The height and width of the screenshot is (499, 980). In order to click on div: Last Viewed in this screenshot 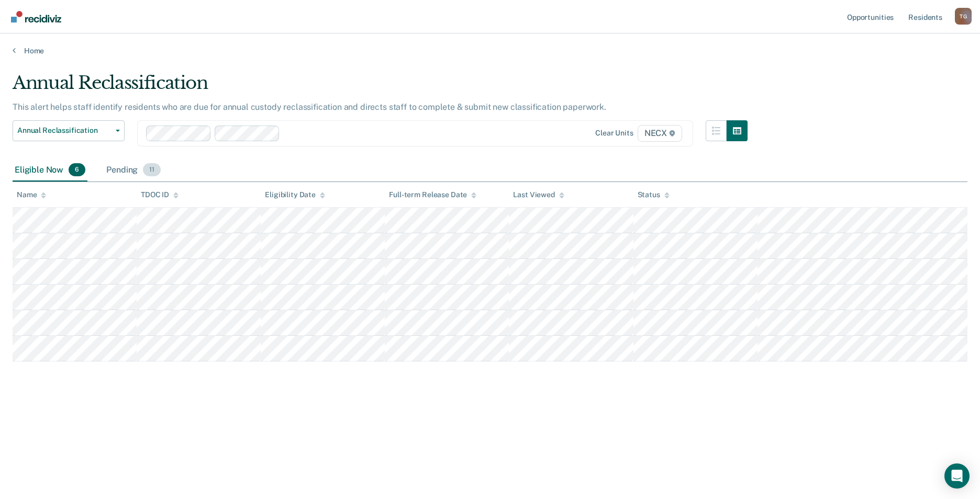, I will do `click(538, 194)`.